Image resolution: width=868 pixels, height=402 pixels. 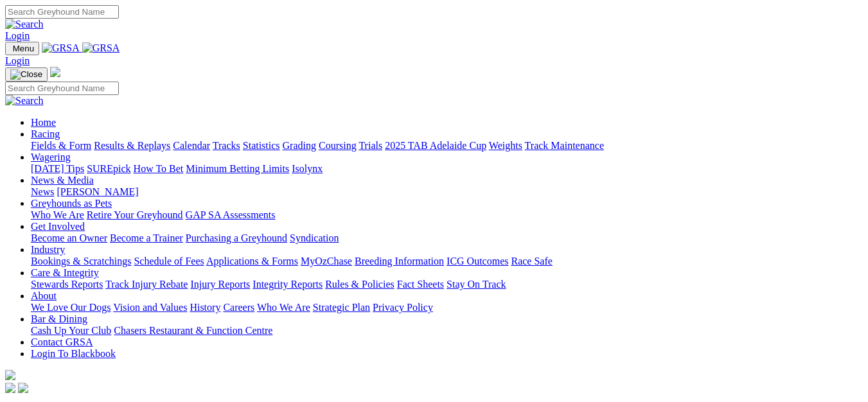 I want to click on a: Wagering, so click(x=51, y=157).